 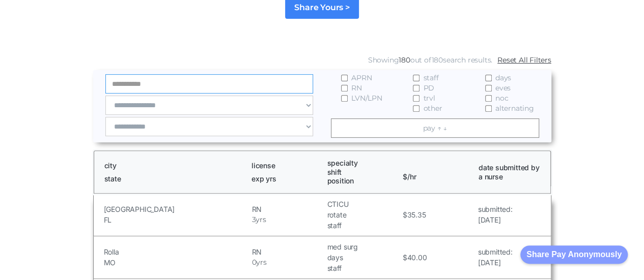 What do you see at coordinates (429, 98) in the screenshot?
I see `span: trvl` at bounding box center [429, 98].